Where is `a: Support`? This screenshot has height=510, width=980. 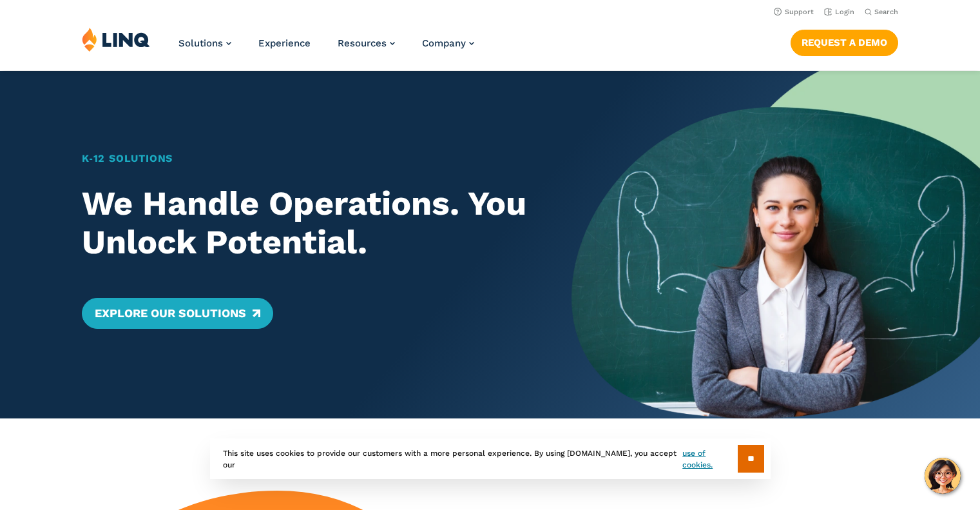
a: Support is located at coordinates (793, 12).